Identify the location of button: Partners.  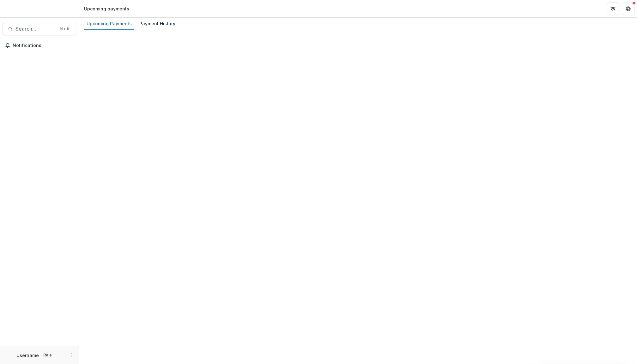
(613, 9).